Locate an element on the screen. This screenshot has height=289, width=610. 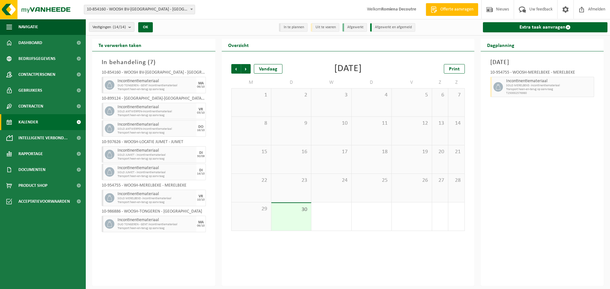
h2: Te verwerken taken is located at coordinates (120, 45).